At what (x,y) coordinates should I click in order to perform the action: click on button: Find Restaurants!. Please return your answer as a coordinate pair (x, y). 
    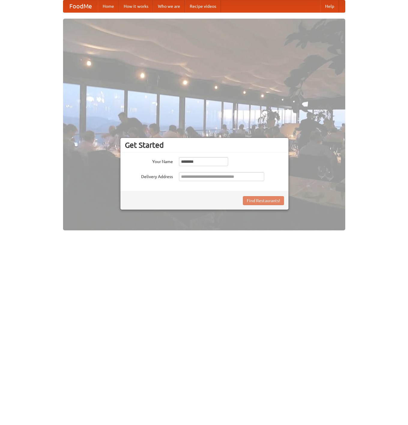
    Looking at the image, I should click on (263, 200).